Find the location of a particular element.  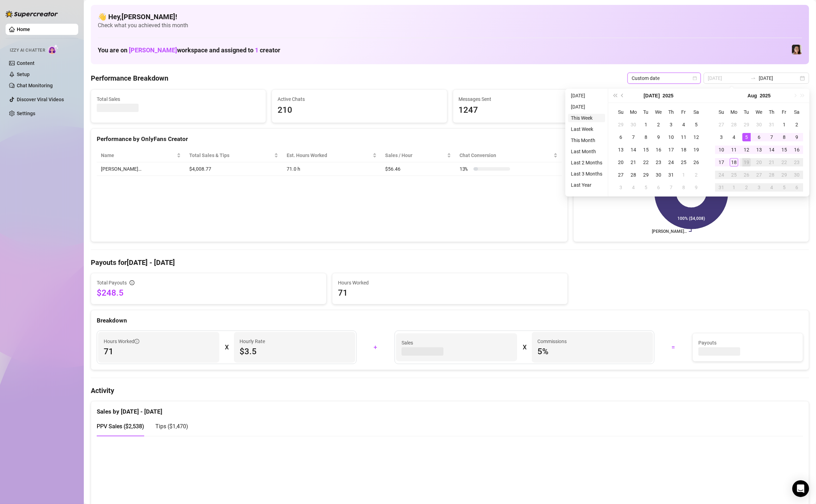

span: 71 is located at coordinates (450, 293).